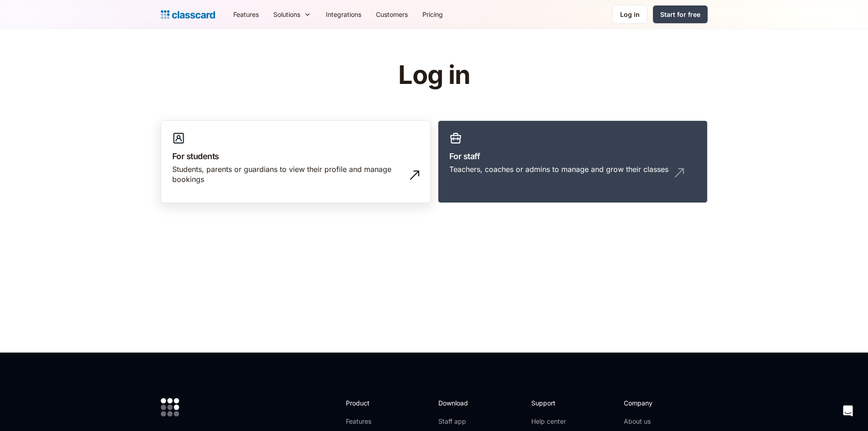 Image resolution: width=868 pixels, height=431 pixels. Describe the element at coordinates (457, 403) in the screenshot. I see `h2: Download` at that location.